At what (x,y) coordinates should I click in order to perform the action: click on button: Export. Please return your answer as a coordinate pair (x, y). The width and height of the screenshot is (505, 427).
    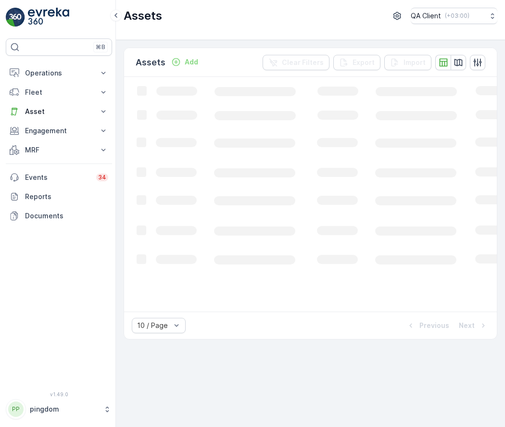
    Looking at the image, I should click on (357, 63).